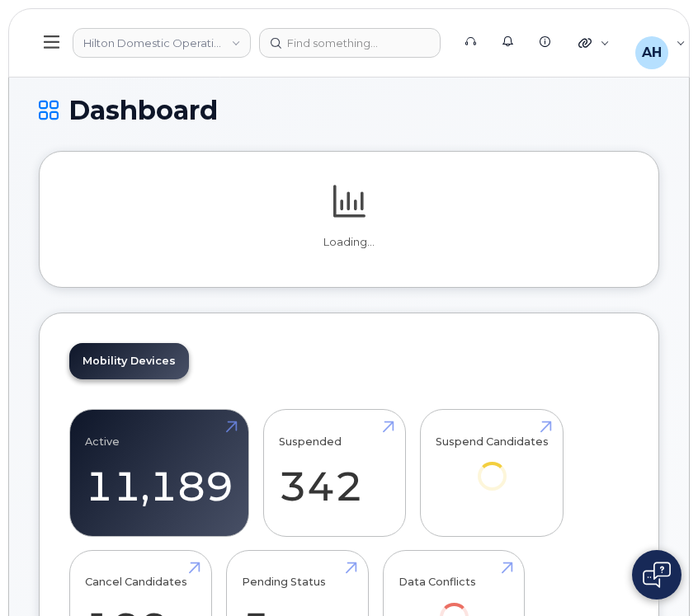 Image resolution: width=698 pixels, height=616 pixels. I want to click on h1: Dashboard, so click(349, 110).